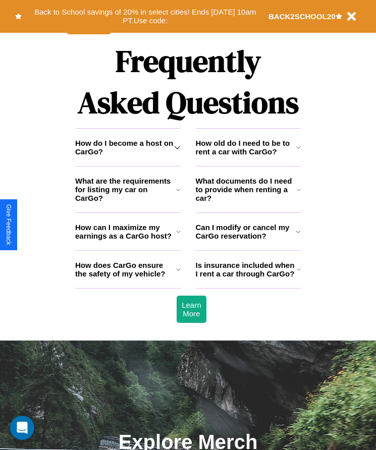 The image size is (376, 450). I want to click on h3: How does CarGo ensure the safety of my vehicle?, so click(126, 269).